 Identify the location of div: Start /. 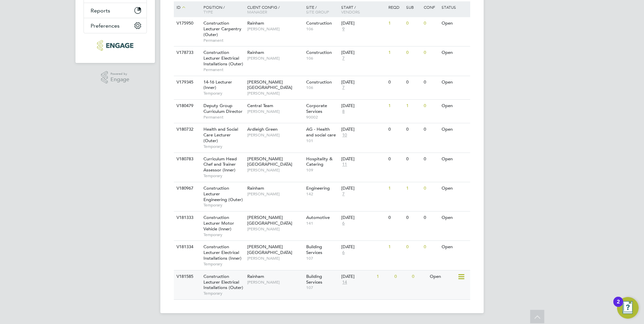
(363, 9).